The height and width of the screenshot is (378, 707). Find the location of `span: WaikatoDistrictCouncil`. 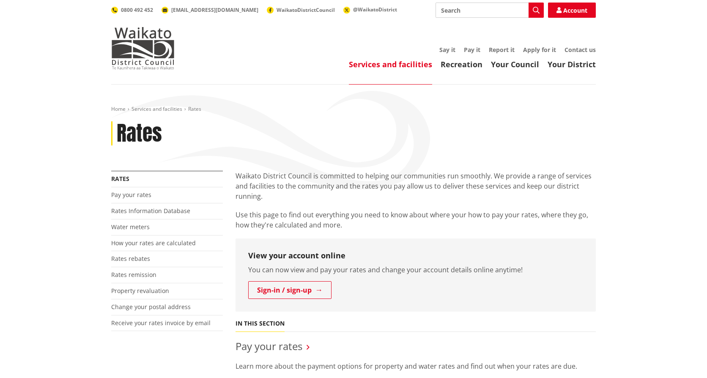

span: WaikatoDistrictCouncil is located at coordinates (306, 10).